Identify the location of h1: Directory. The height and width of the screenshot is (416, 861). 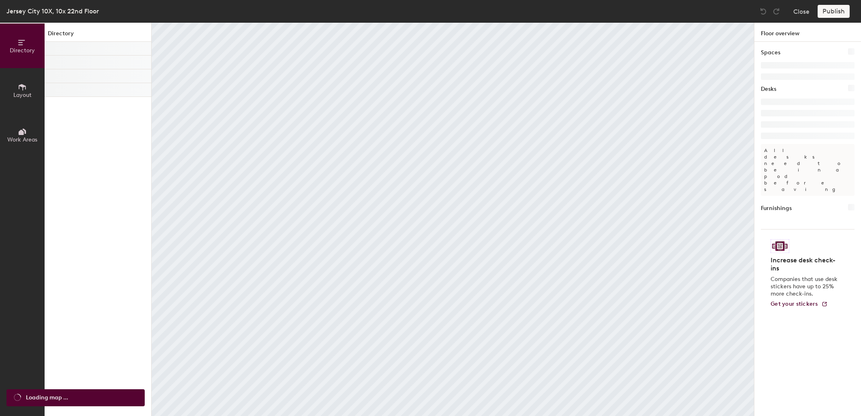
(98, 35).